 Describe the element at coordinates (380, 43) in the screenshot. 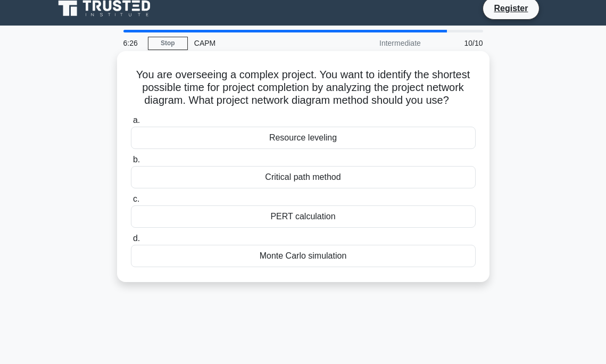

I see `div: Intermediate` at that location.